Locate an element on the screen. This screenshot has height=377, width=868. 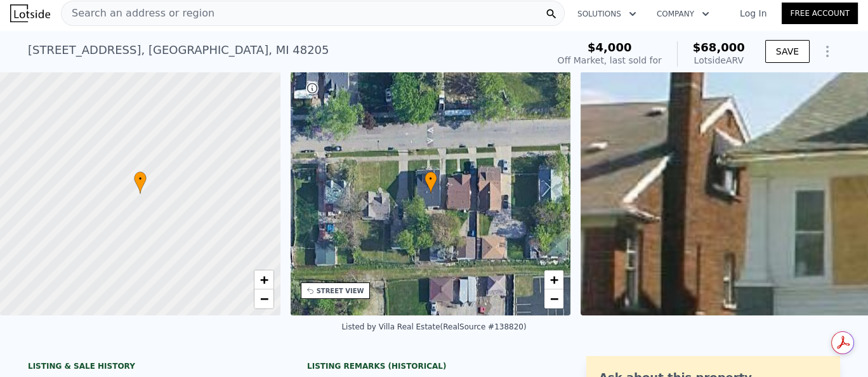
img: Lotside is located at coordinates (30, 14).